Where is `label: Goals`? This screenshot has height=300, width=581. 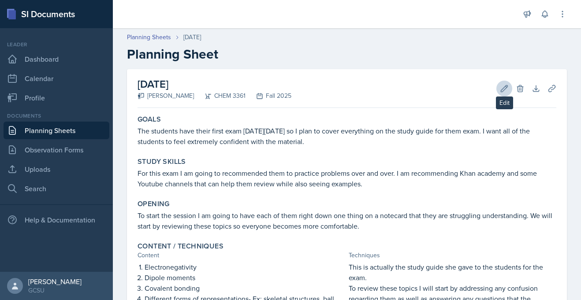 label: Goals is located at coordinates (149, 120).